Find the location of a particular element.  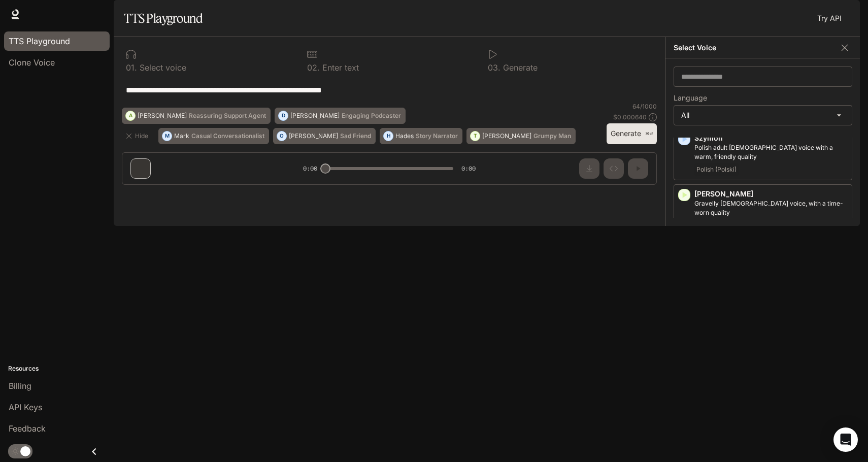

p: Reassuring Support Agent is located at coordinates (227, 116).